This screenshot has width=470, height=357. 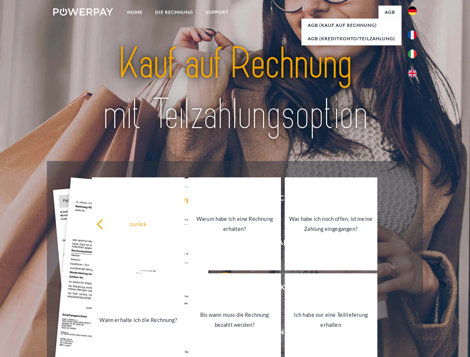 I want to click on div: zurück, so click(x=138, y=224).